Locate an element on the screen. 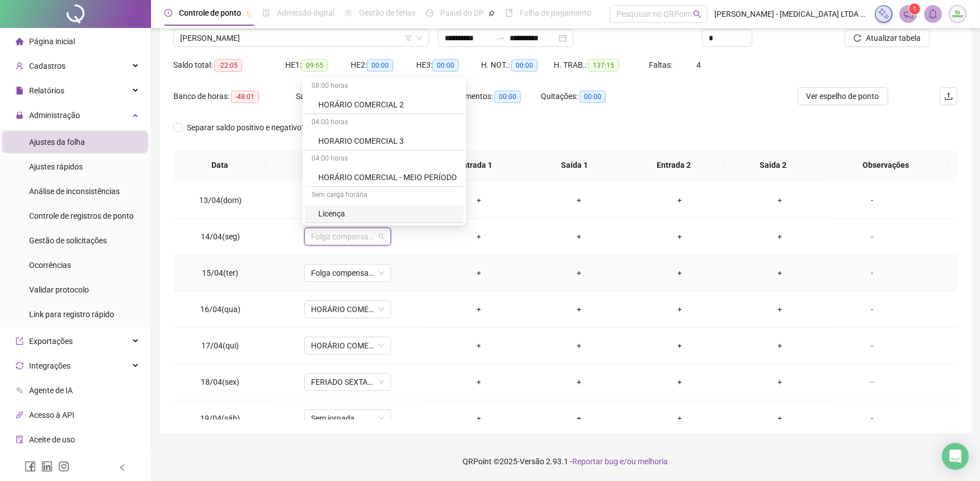  span: linkedin is located at coordinates (47, 466).